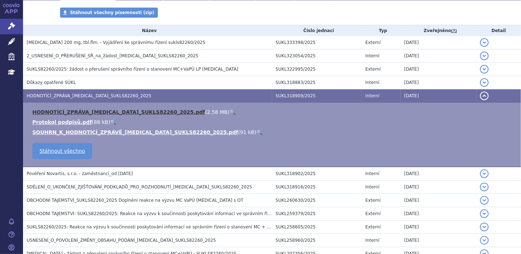 This screenshot has height=254, width=521. I want to click on td: SUKL259379/2025, so click(317, 213).